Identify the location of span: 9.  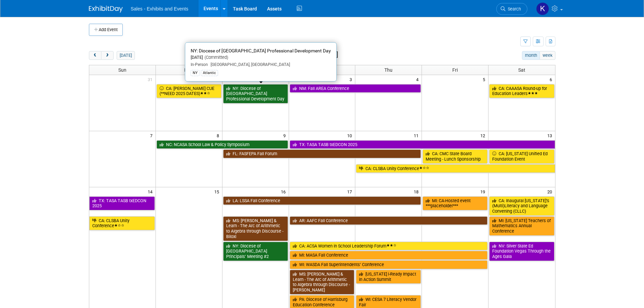
(286, 136).